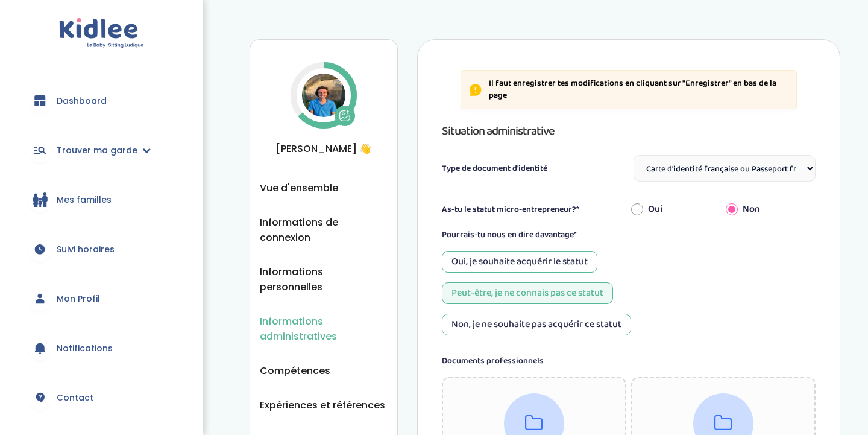  I want to click on a: Dashboard, so click(101, 101).